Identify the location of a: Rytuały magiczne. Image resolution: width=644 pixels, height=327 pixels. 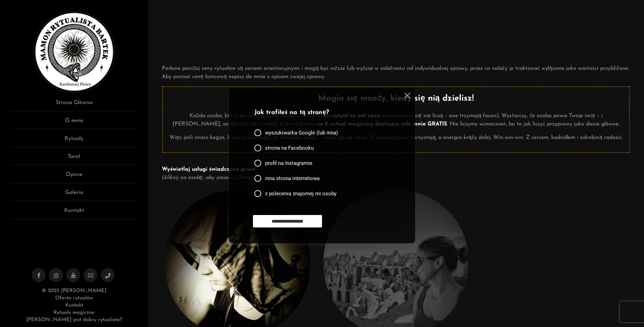
(74, 313).